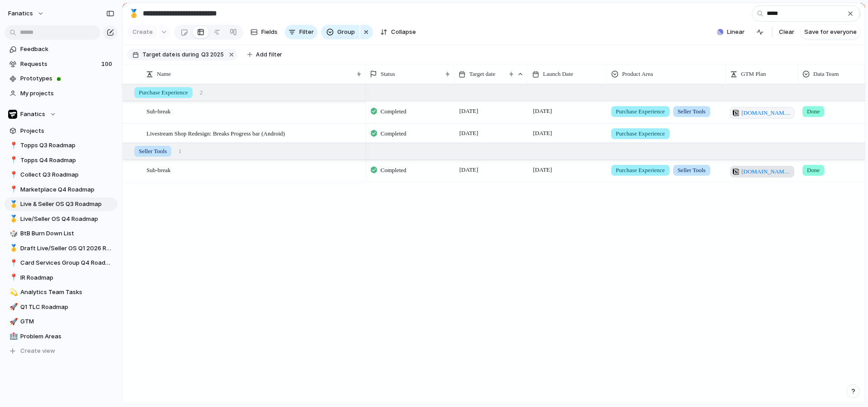  I want to click on span: Card Services Group Q4 Roadmap, so click(67, 262).